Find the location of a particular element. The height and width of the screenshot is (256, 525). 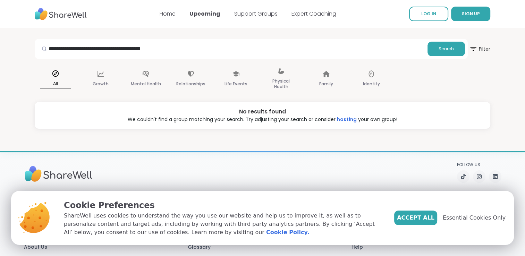

a: Home is located at coordinates (167, 14).